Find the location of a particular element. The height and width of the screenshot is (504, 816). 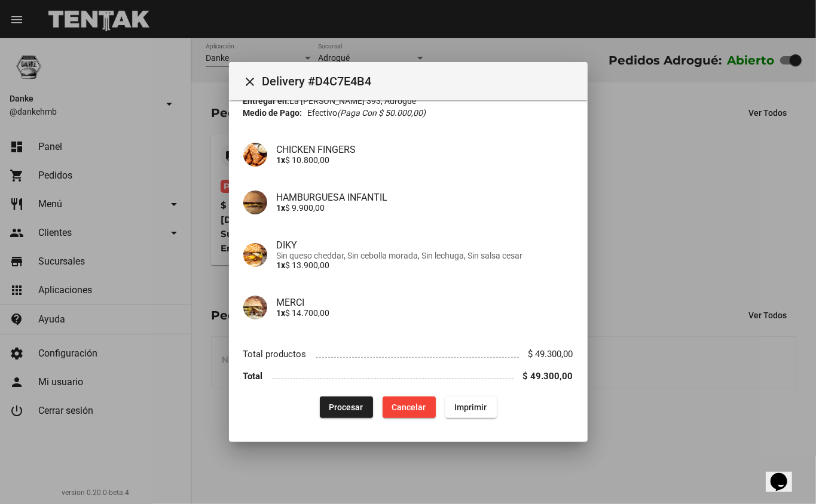

img: ce27ce8d-8f3d-4e40-a6f9-b9a115d419fb.png is located at coordinates (255, 255).